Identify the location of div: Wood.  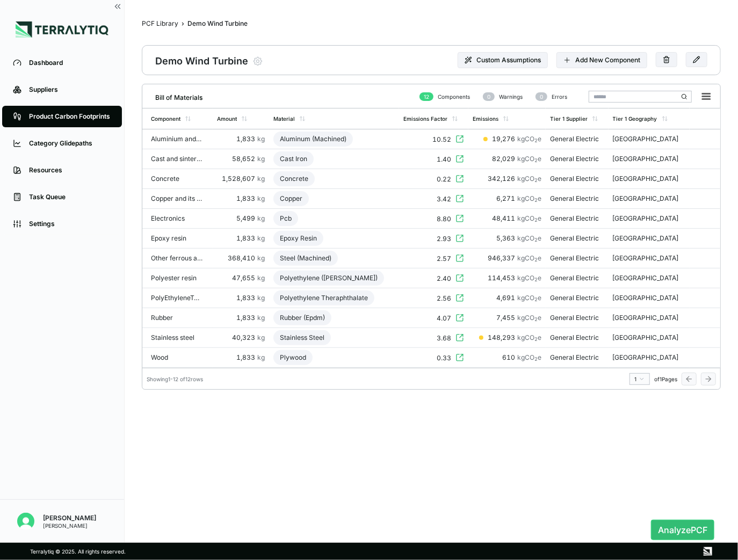
(177, 358).